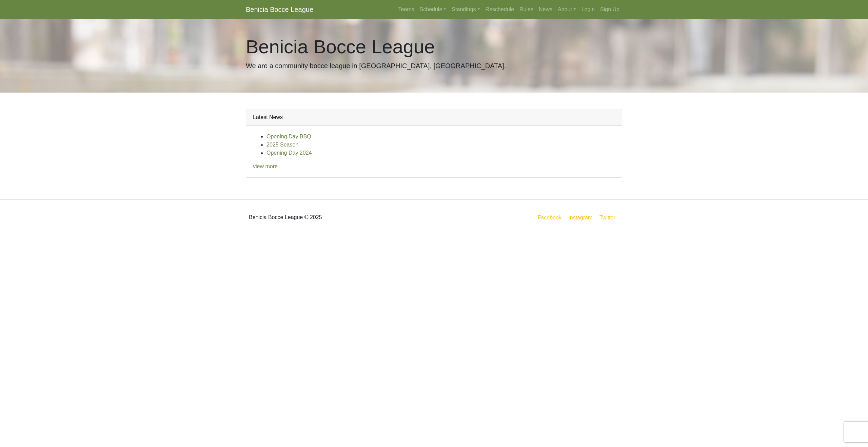  What do you see at coordinates (466, 10) in the screenshot?
I see `a: Standings` at bounding box center [466, 10].